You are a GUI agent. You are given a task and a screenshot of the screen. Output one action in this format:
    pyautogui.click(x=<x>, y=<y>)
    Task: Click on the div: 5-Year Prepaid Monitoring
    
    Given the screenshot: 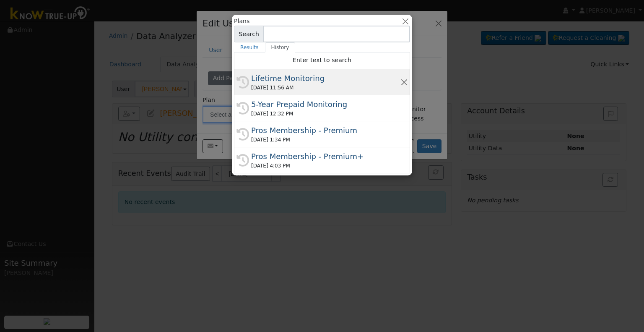 What is the action you would take?
    pyautogui.click(x=326, y=104)
    